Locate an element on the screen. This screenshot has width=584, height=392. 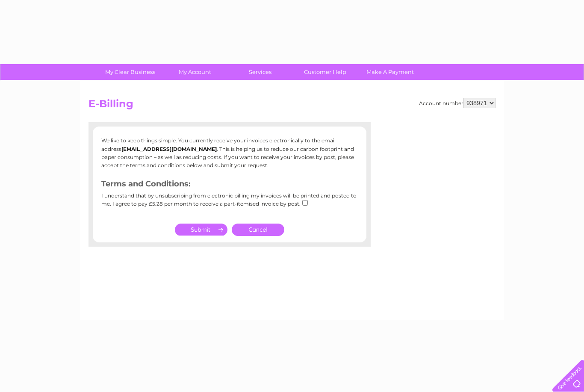
a: Cancel is located at coordinates (258, 229).